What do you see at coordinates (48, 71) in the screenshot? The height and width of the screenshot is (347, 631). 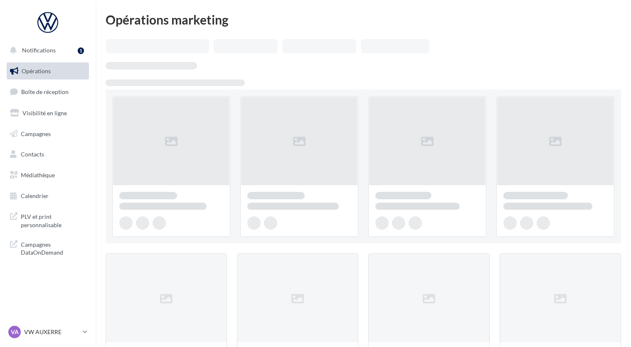 I see `a: Opérations` at bounding box center [48, 71].